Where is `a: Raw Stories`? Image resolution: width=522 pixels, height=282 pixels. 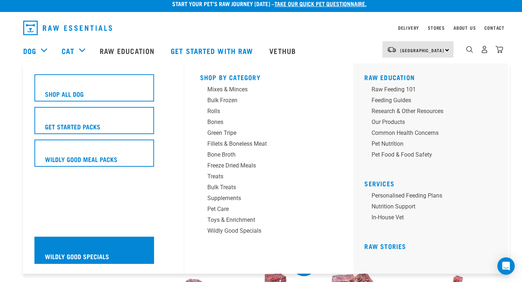
a: Raw Stories is located at coordinates (385, 246).